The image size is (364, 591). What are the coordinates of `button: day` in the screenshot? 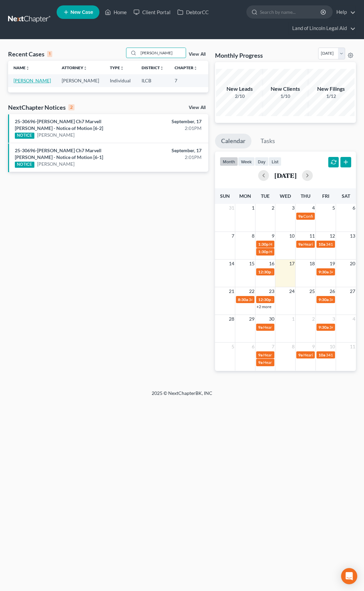 It's located at (262, 161).